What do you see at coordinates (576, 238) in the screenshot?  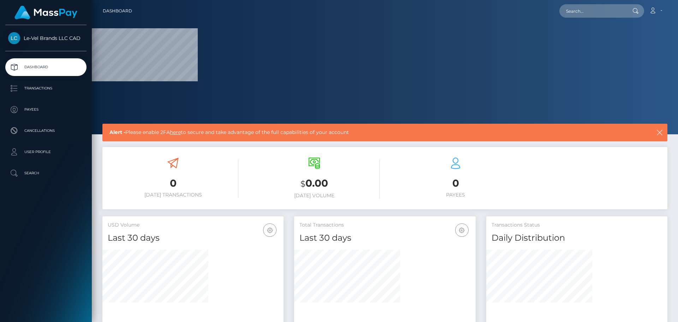 I see `h4: Daily Distribution` at bounding box center [576, 238].